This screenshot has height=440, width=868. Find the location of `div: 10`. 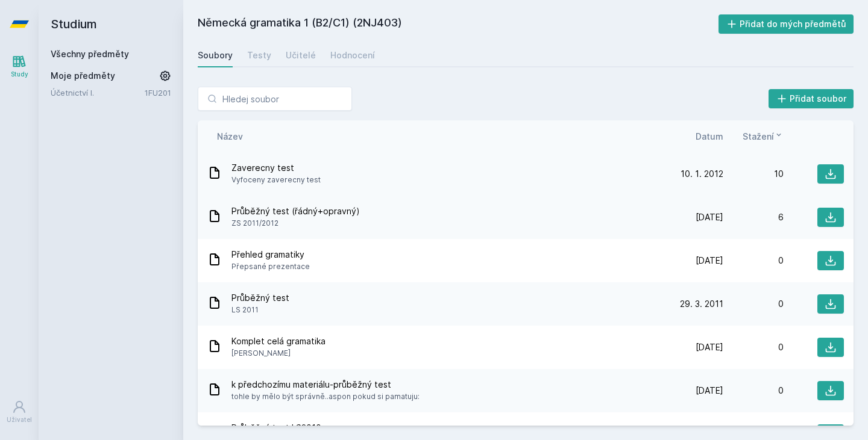

div: 10 is located at coordinates (754, 174).